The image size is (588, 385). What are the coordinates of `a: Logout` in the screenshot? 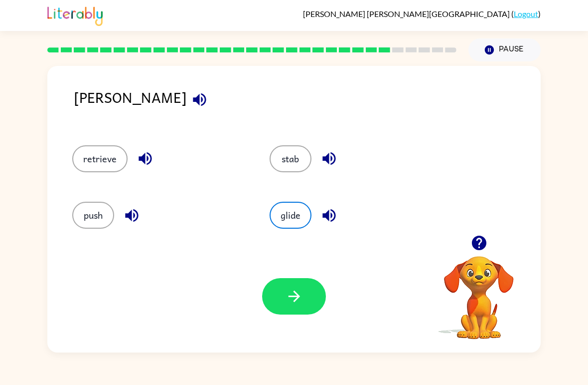 It's located at (526, 13).